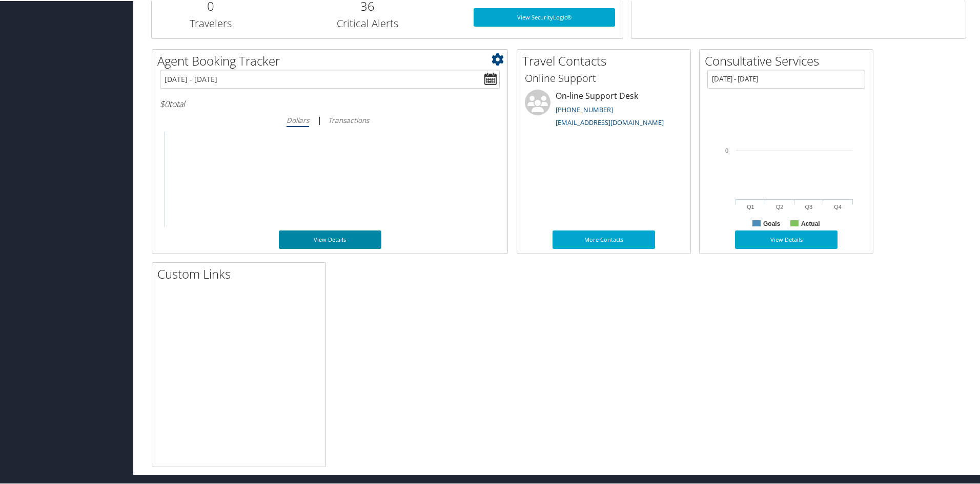 The width and height of the screenshot is (980, 484). Describe the element at coordinates (809, 206) in the screenshot. I see `text: Q3` at that location.